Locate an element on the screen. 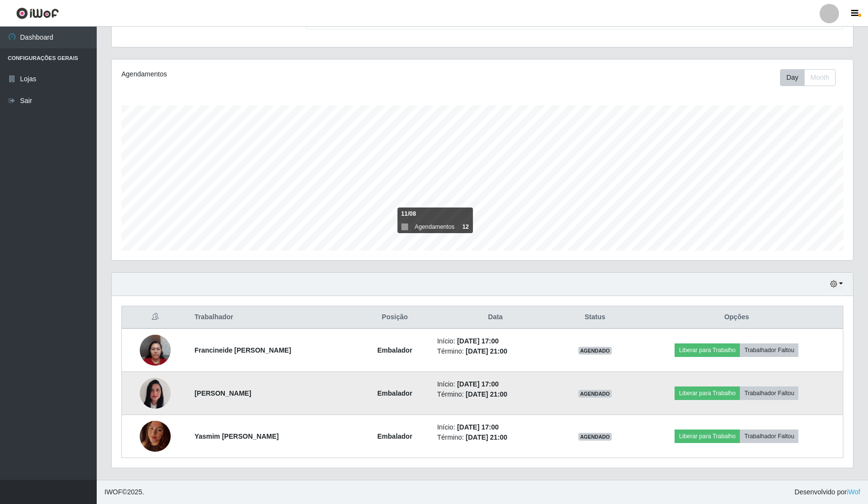  span: Desenvolvido por is located at coordinates (828, 492).